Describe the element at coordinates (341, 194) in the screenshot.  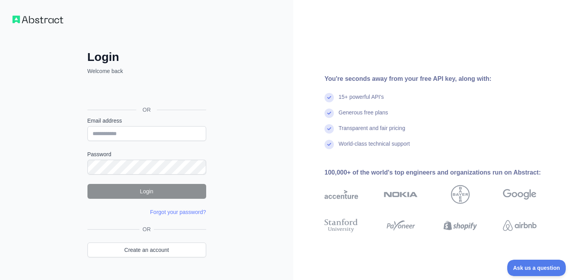
I see `img: accenture` at that location.